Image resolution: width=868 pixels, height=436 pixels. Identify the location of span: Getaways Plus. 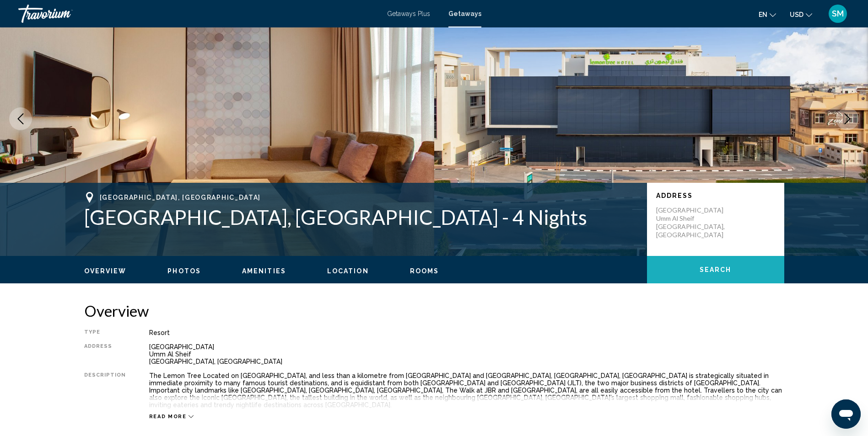
(409, 13).